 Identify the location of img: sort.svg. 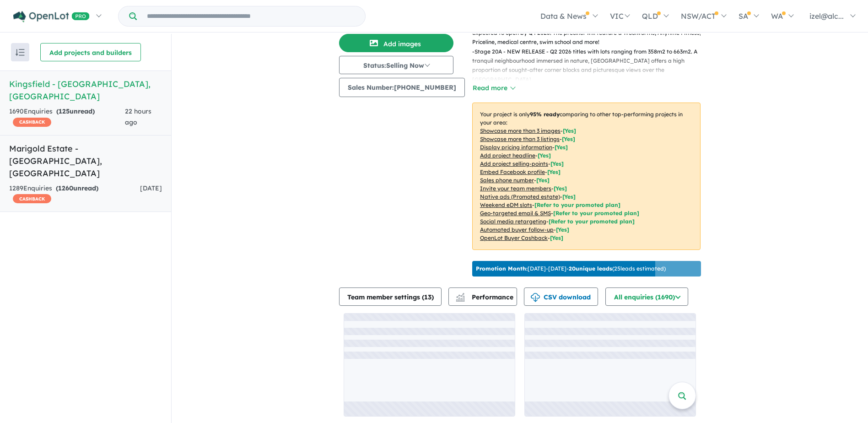
(20, 52).